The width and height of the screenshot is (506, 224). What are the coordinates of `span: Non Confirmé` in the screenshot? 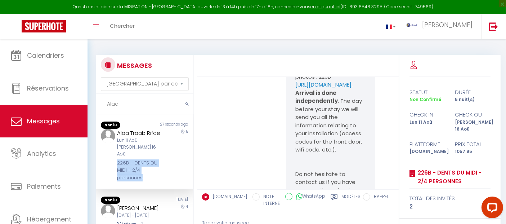 It's located at (425, 99).